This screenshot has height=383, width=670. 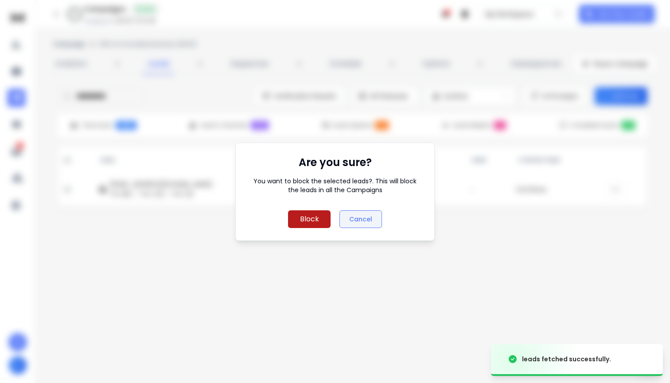 What do you see at coordinates (309, 219) in the screenshot?
I see `button: Block` at bounding box center [309, 219].